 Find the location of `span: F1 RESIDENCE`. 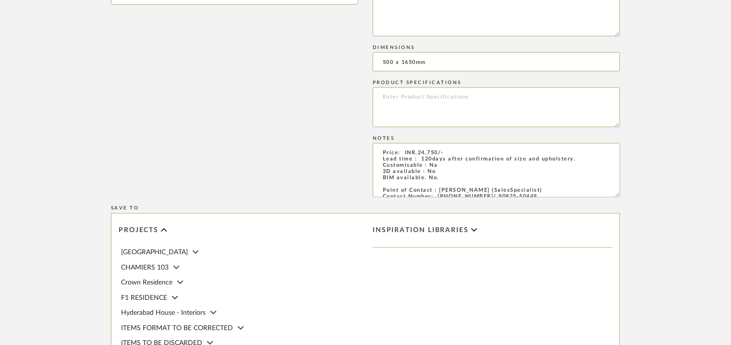

span: F1 RESIDENCE is located at coordinates (144, 298).